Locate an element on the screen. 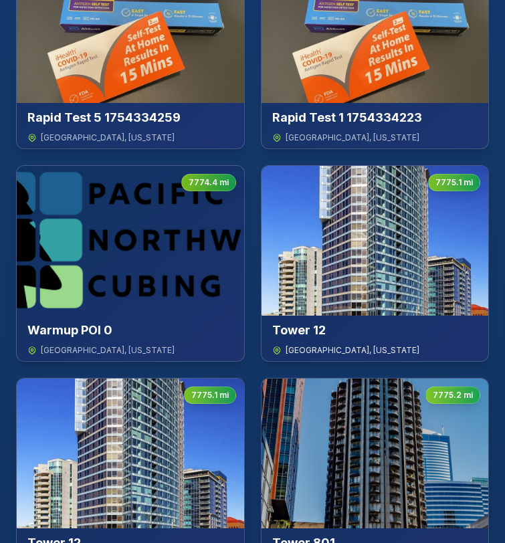  span: 7775.2 mi is located at coordinates (453, 395).